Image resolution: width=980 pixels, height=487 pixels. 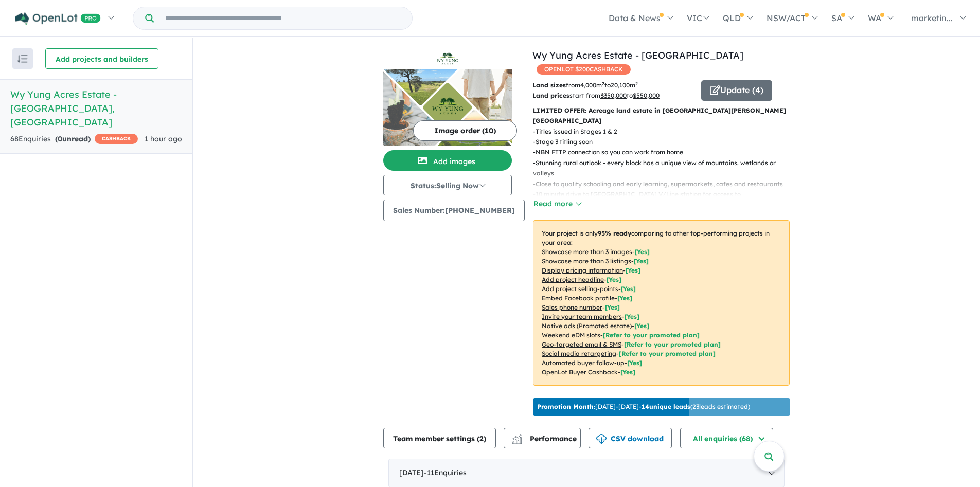 I want to click on a: Wy Yung Acres Estate - Wy Yung LogoWy Yung Acres Estate - Wy Yung, so click(x=448, y=97).